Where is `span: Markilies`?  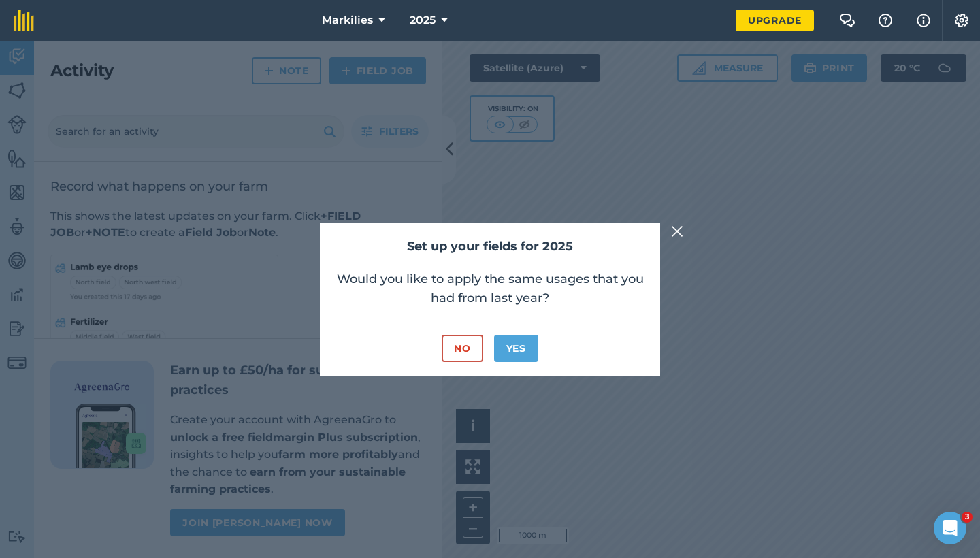 span: Markilies is located at coordinates (347, 20).